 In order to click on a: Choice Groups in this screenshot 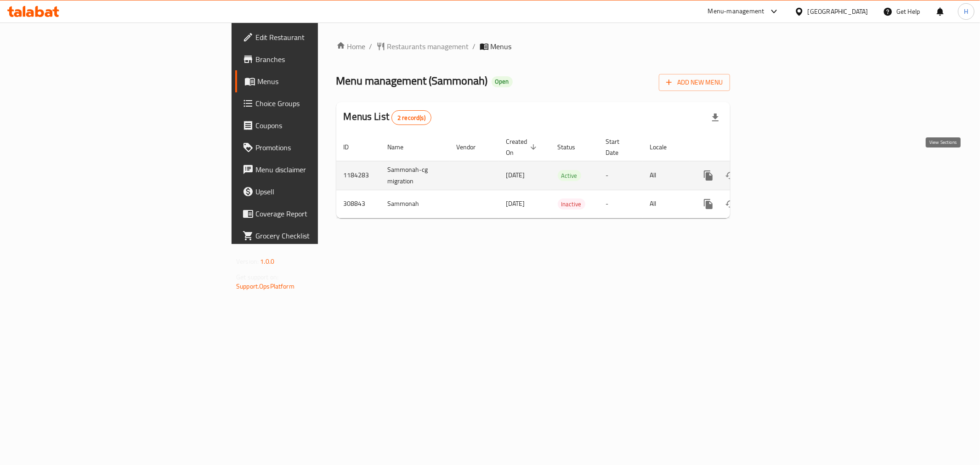, I will do `click(316, 104)`.